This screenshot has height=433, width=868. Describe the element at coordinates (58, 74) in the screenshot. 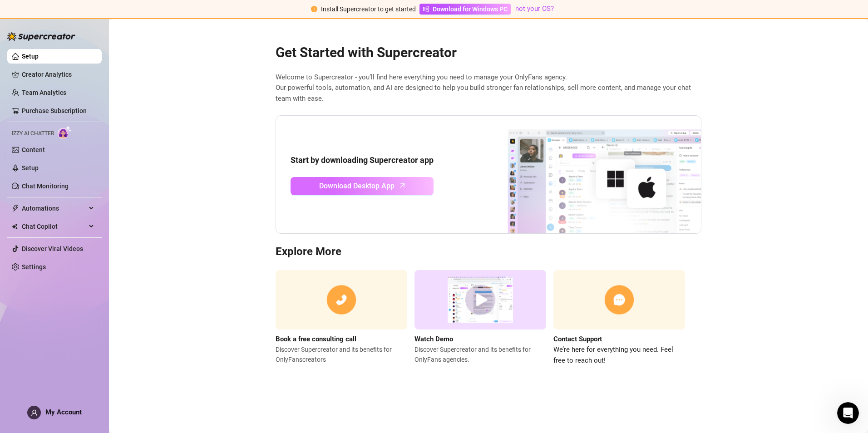

I see `a: Creator Analytics` at that location.